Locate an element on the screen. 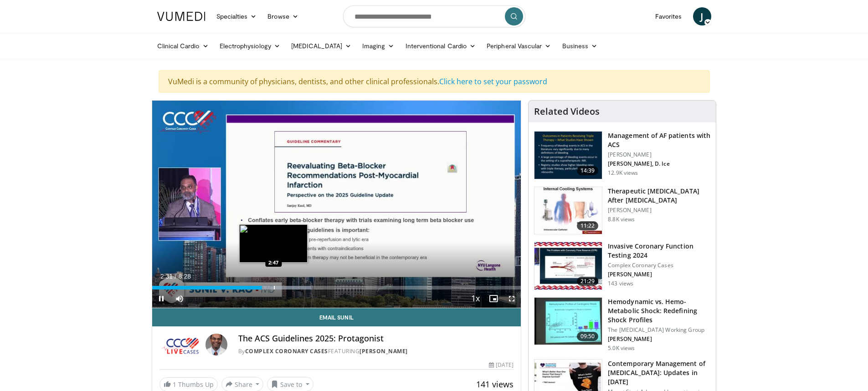 Image resolution: width=868 pixels, height=391 pixels. a: Interventional Cardio is located at coordinates (441, 46).